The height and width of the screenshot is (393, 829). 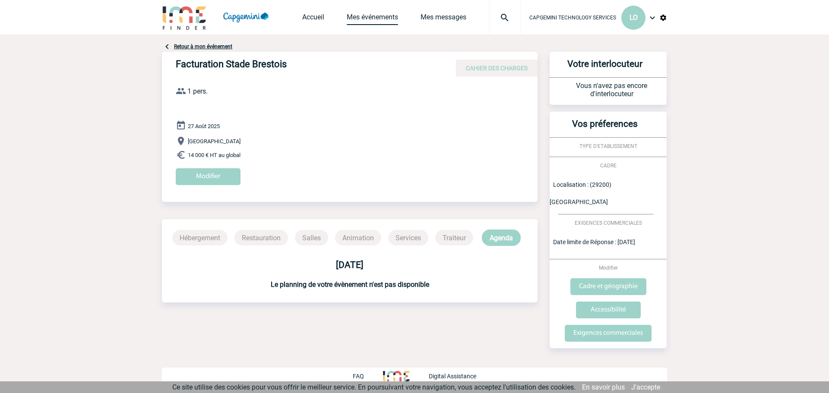 I want to click on span: 1 pers., so click(x=197, y=91).